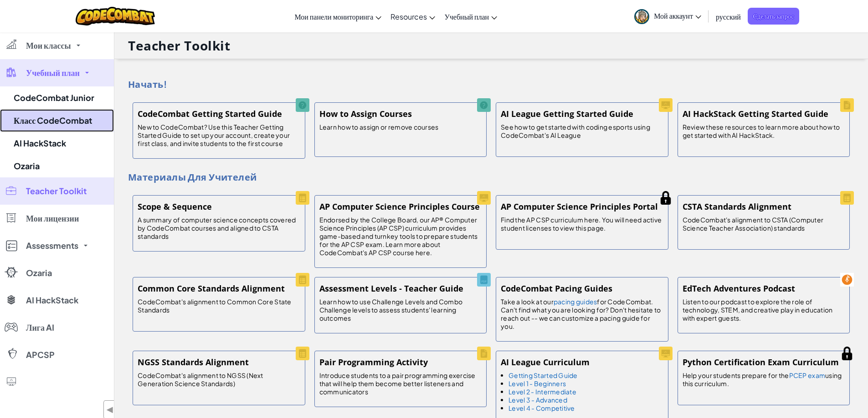  What do you see at coordinates (567, 114) in the screenshot?
I see `h5: AI League Getting Started Guide` at bounding box center [567, 114].